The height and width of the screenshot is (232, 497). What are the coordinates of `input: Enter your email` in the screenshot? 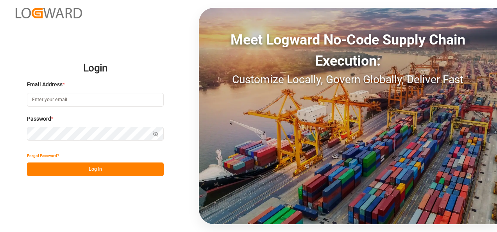 It's located at (95, 100).